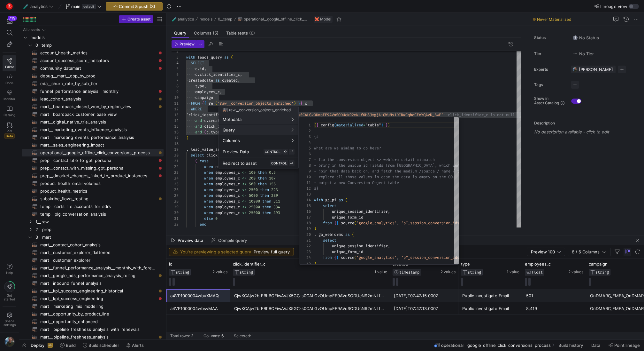  Describe the element at coordinates (331, 200) in the screenshot. I see `span: ga_pi` at that location.